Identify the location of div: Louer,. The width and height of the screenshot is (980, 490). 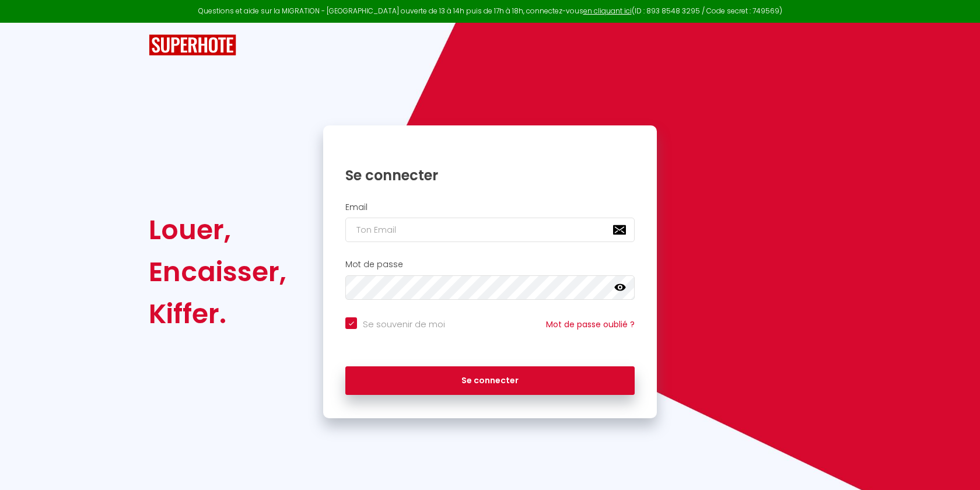
(217, 230).